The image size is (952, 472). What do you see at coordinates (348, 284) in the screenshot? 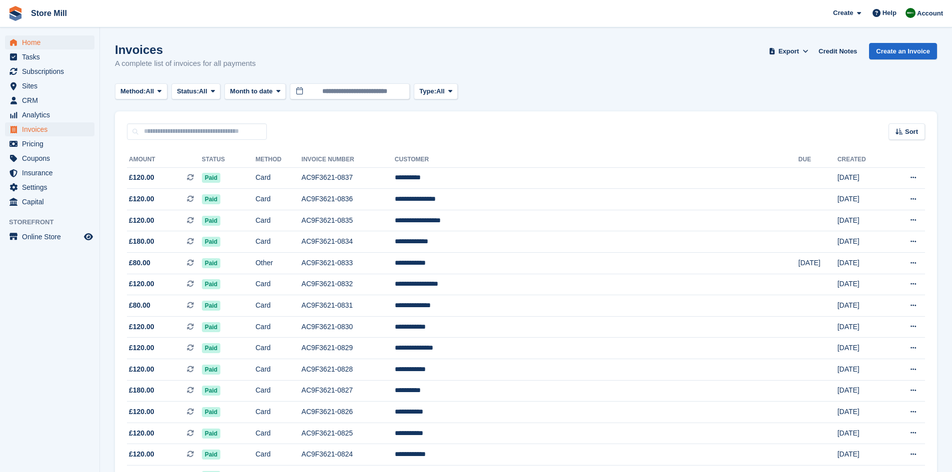
I see `td: AC9F3621-0832` at bounding box center [348, 284].